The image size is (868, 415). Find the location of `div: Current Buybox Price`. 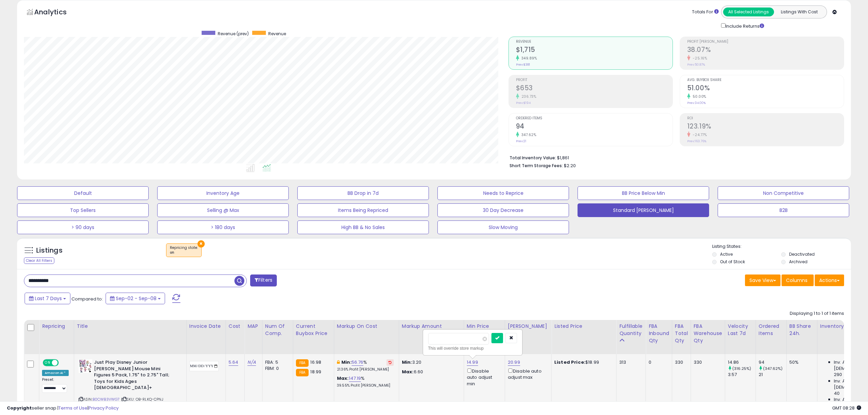

div: Current Buybox Price is located at coordinates (314, 330).